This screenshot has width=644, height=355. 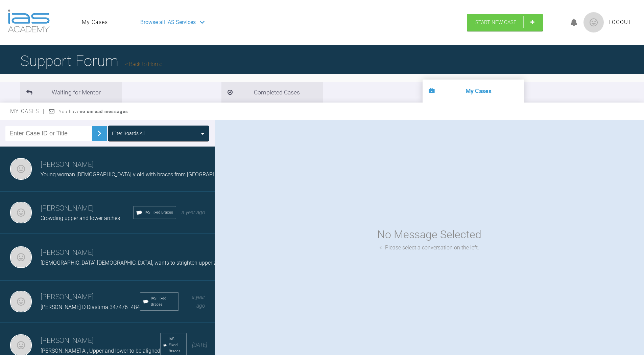 What do you see at coordinates (29, 21) in the screenshot?
I see `img: logo-light.3e3ef733.png` at bounding box center [29, 21].